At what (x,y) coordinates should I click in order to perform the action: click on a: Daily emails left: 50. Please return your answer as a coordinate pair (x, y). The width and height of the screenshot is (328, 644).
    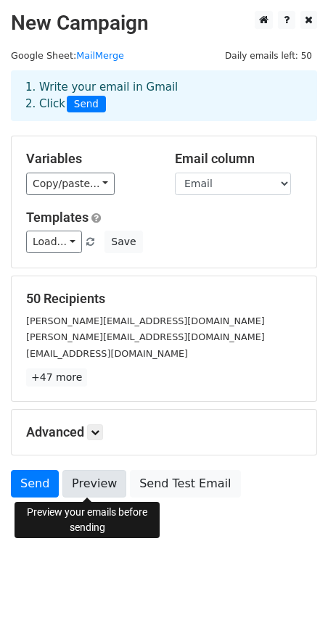
    Looking at the image, I should click on (268, 55).